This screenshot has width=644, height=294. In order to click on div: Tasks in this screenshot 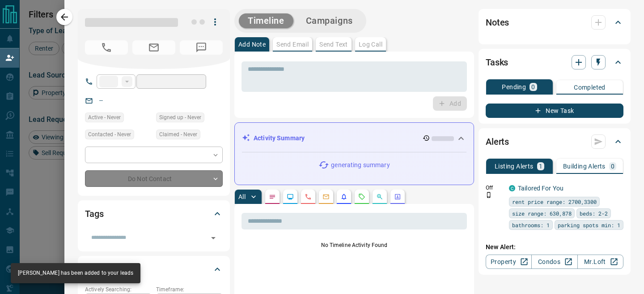, I will do `click(554, 62)`.